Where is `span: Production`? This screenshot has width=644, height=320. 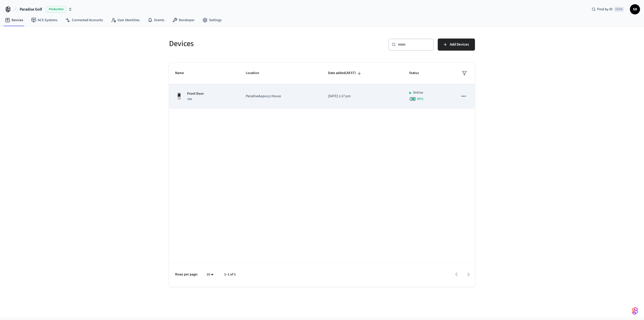 span: Production is located at coordinates (56, 9).